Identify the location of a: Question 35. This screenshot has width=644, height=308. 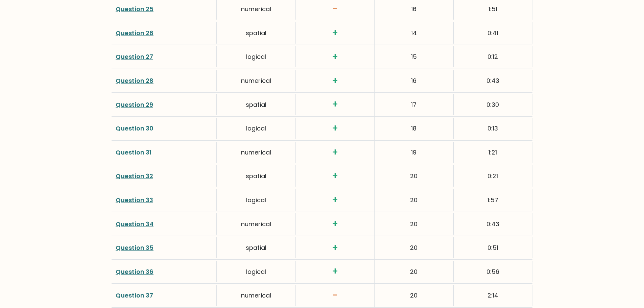
(134, 248).